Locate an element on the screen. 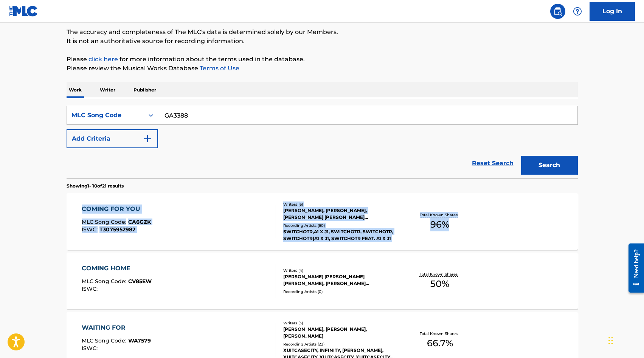  div: COMING HOME is located at coordinates (117, 268).